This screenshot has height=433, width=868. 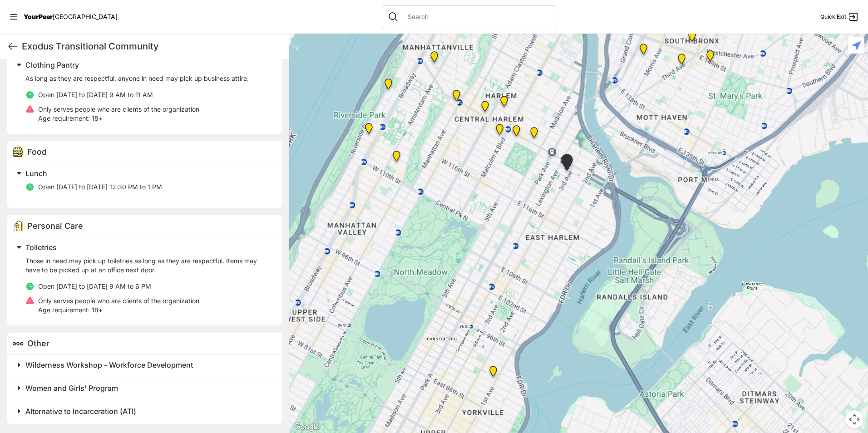 I want to click on span: Clothing Pantry, so click(x=52, y=65).